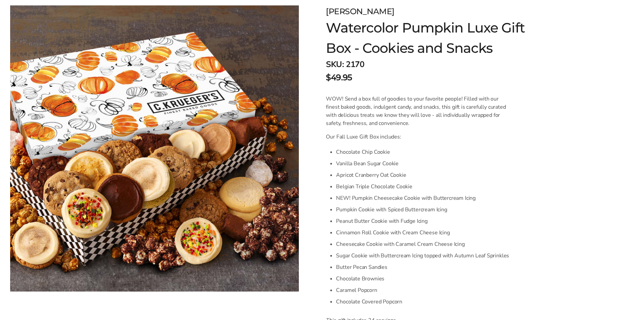 Image resolution: width=644 pixels, height=320 pixels. I want to click on p: Our Fall Luxe Gift Box includes:, so click(419, 137).